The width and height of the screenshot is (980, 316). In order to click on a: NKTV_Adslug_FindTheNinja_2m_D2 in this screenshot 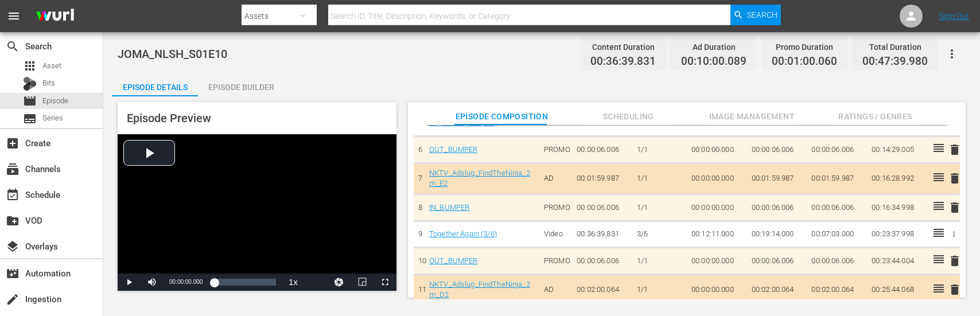, I will do `click(480, 289)`.